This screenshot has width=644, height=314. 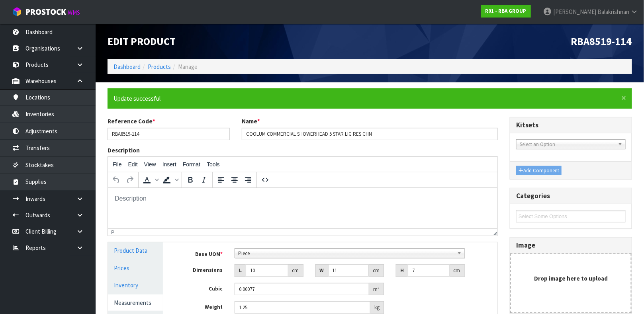 I want to click on div: kg, so click(x=377, y=308).